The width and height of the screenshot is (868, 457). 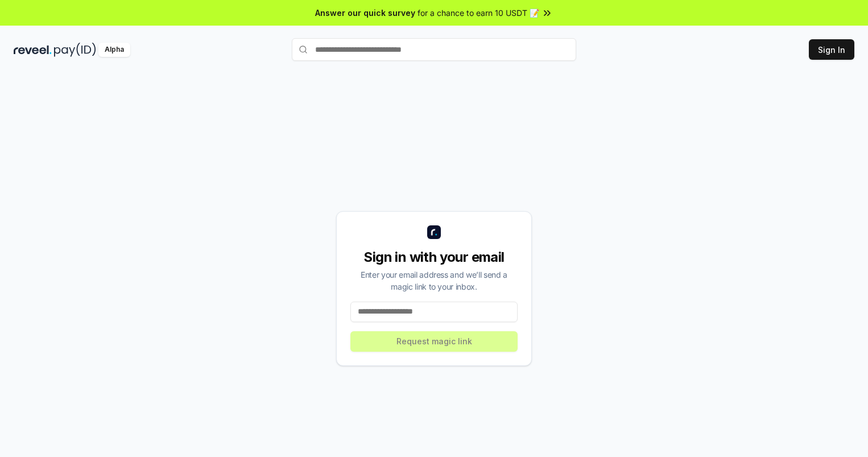 I want to click on img: reveel_dark, so click(x=33, y=49).